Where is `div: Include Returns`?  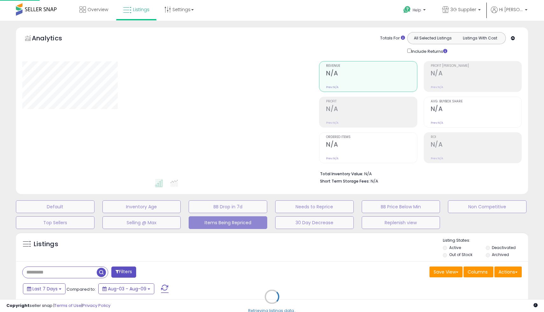 div: Include Returns is located at coordinates (429, 51).